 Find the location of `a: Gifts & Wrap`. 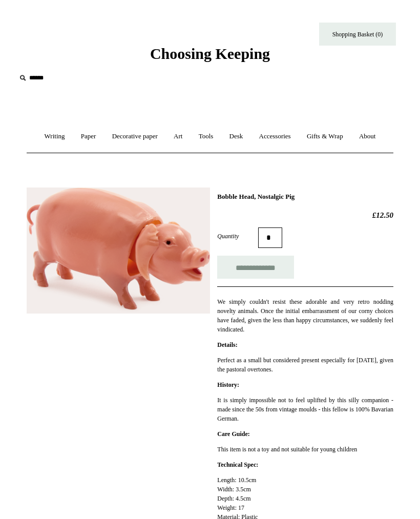

a: Gifts & Wrap is located at coordinates (325, 136).